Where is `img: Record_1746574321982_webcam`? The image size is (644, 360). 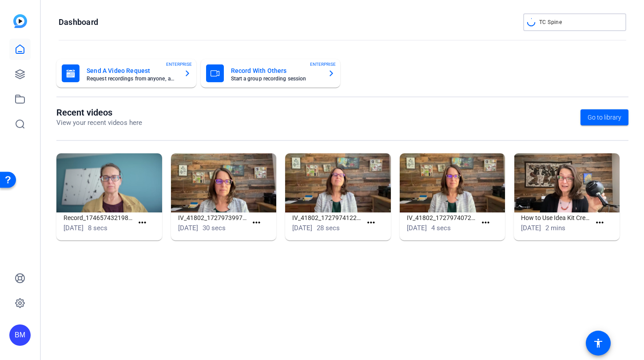
img: Record_1746574321982_webcam is located at coordinates (109, 183).